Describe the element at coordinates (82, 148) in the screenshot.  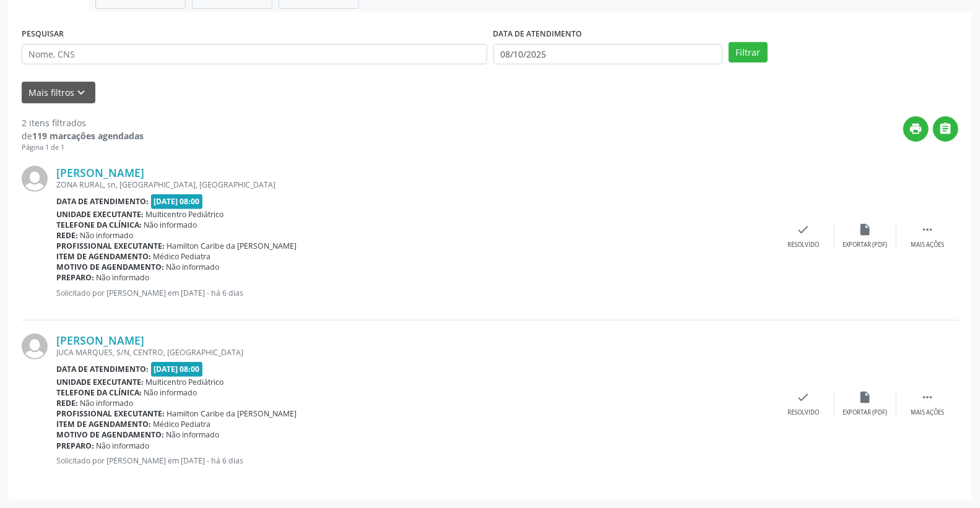
I see `div: Página 1 de 1` at that location.